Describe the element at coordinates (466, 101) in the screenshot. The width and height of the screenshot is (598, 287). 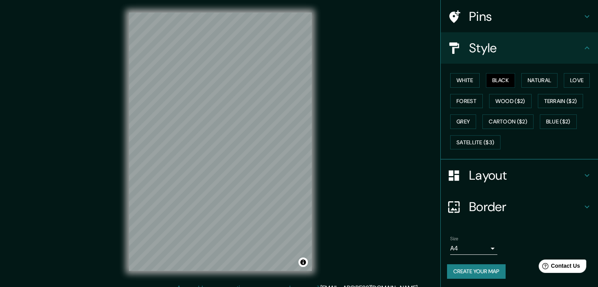
I see `button: Forest` at that location.